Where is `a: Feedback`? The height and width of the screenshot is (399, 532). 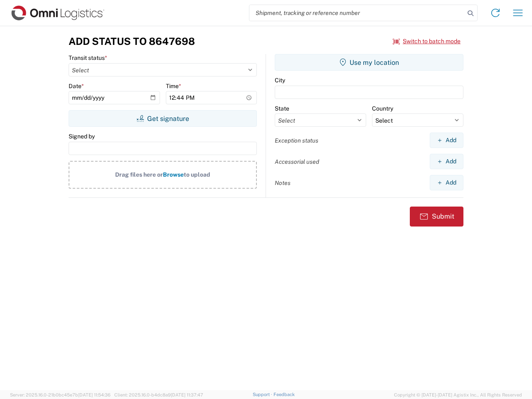 a: Feedback is located at coordinates (284, 394).